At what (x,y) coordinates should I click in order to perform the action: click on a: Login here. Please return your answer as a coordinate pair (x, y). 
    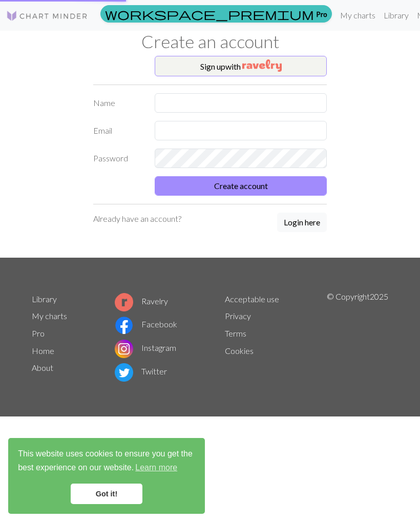
    Looking at the image, I should click on (301, 222).